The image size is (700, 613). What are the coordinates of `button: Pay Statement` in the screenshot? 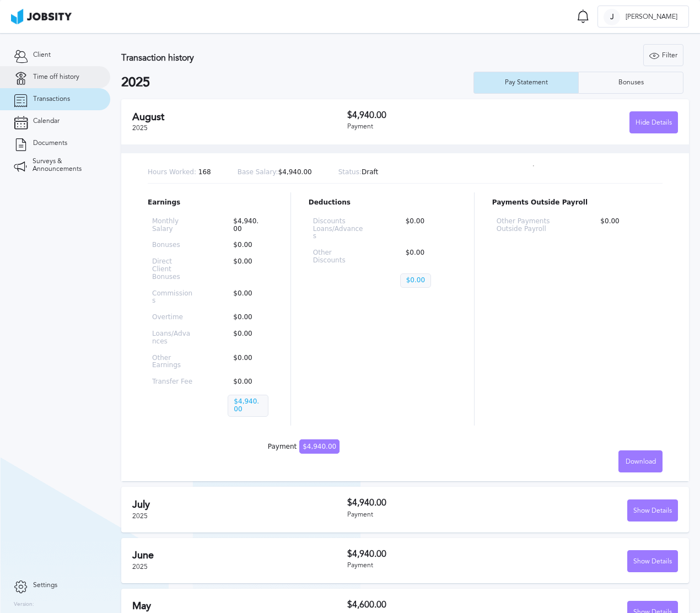 It's located at (526, 83).